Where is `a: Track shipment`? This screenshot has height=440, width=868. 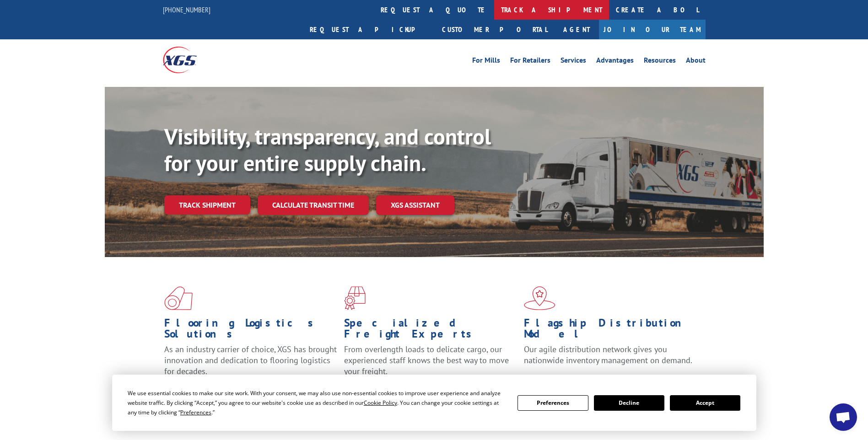
a: Track shipment is located at coordinates (207, 205).